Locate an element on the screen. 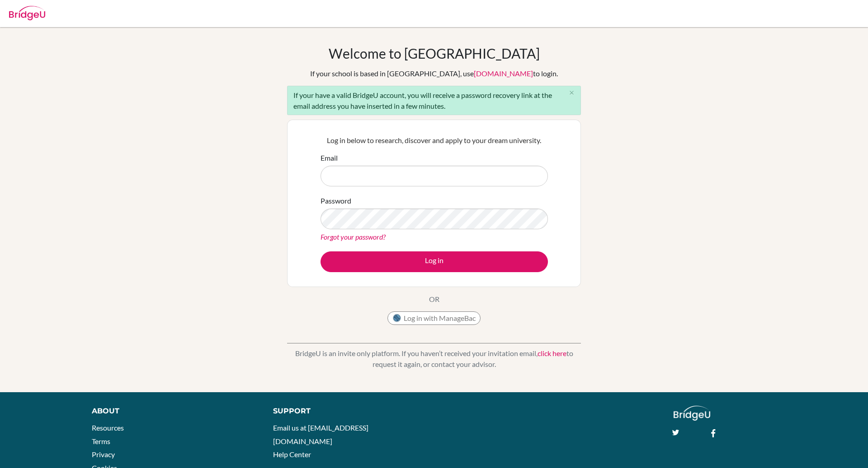  a: Terms is located at coordinates (101, 441).